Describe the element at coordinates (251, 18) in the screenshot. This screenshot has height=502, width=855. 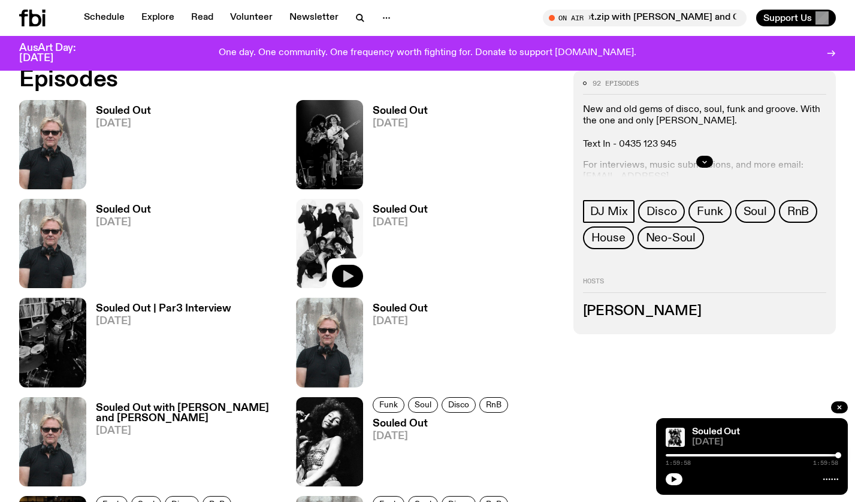
I see `a: Volunteer` at that location.